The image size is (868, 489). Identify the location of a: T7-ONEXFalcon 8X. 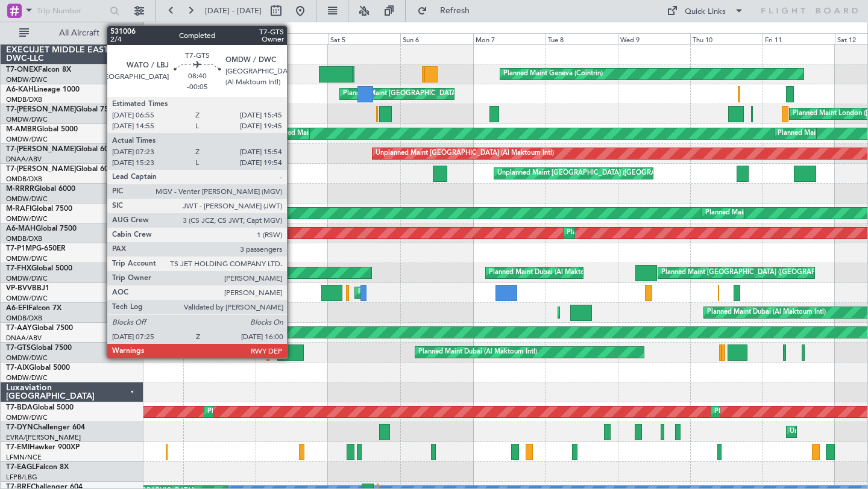
(39, 70).